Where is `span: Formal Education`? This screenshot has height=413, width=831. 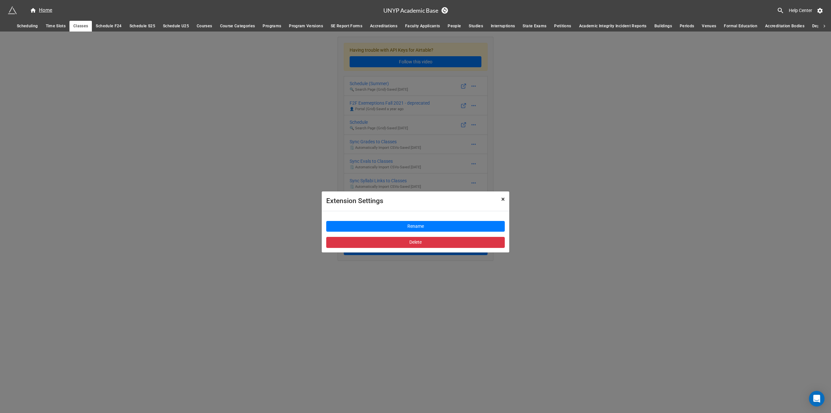 span: Formal Education is located at coordinates (741, 26).